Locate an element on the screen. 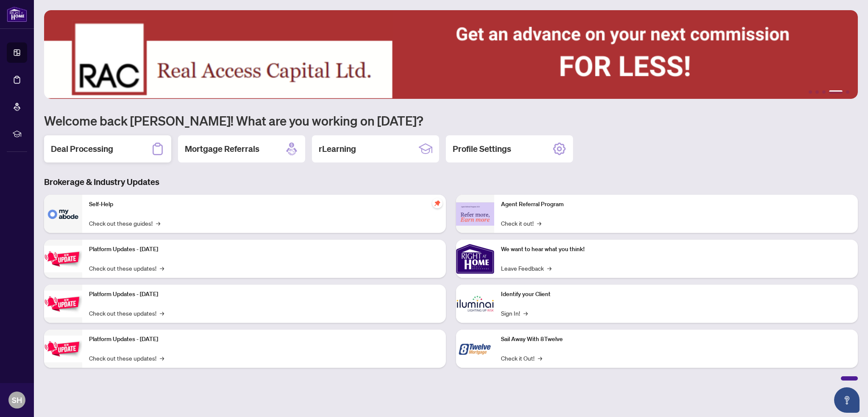  img: Platform Updates - July 21, 2025 is located at coordinates (63, 259).